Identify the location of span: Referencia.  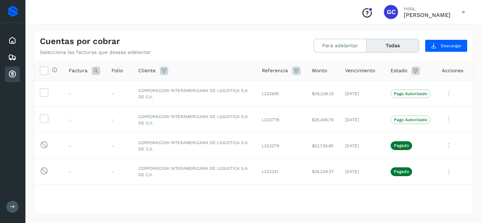
(275, 71).